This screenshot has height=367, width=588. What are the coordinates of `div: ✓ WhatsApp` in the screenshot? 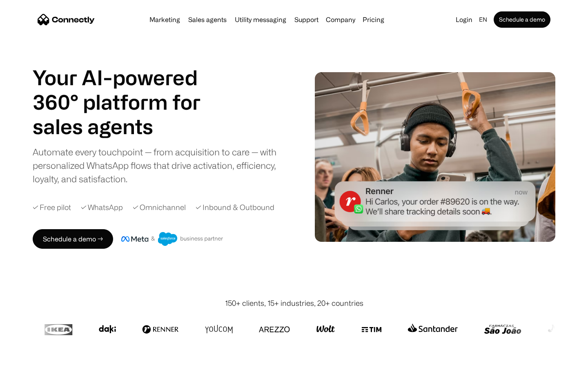 It's located at (101, 207).